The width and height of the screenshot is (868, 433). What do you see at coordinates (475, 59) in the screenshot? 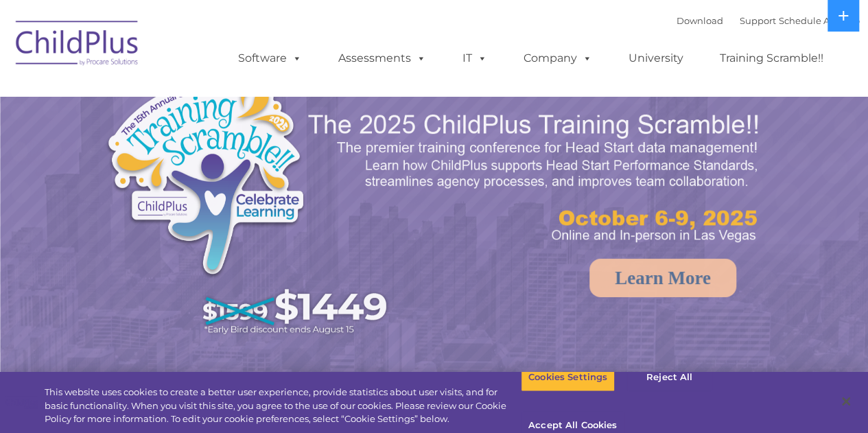
I see `a: IT` at bounding box center [475, 59].